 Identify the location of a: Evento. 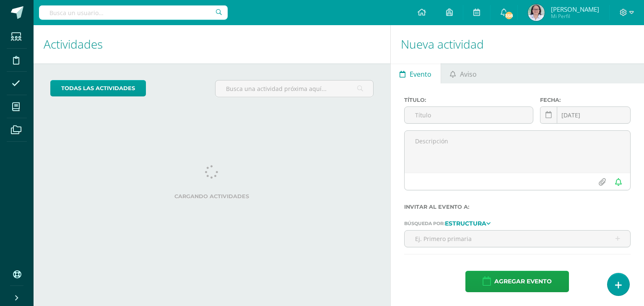
(415, 73).